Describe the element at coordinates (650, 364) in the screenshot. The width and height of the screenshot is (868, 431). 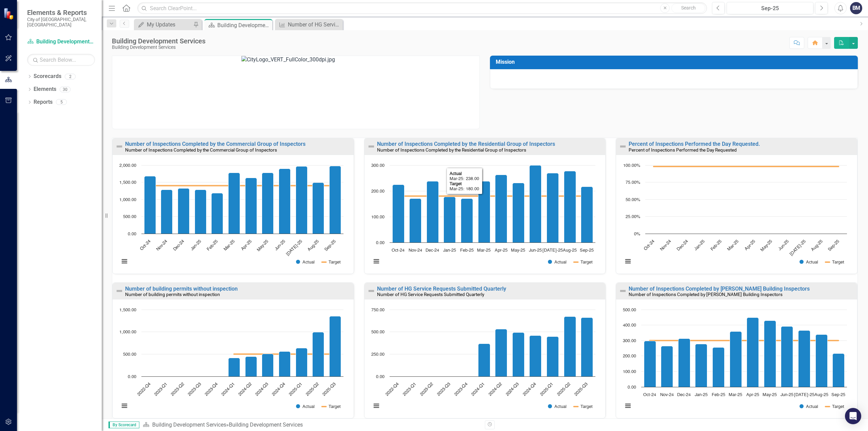
I see `path: Oct-24, 297. Actual.` at that location.